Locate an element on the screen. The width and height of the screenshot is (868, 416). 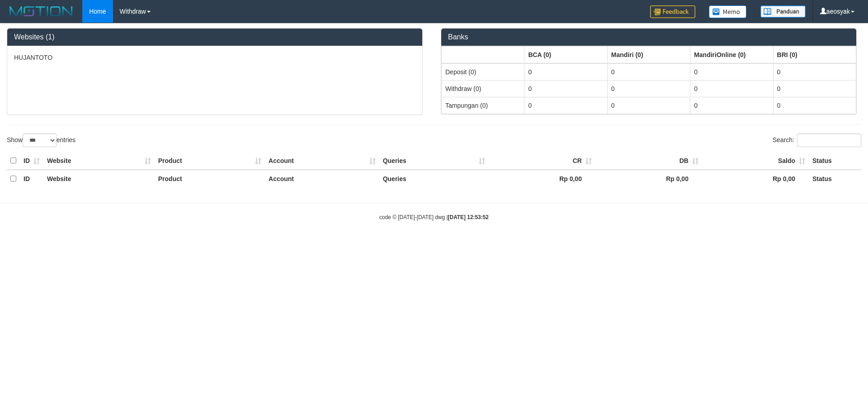
th: DB is located at coordinates (649, 161).